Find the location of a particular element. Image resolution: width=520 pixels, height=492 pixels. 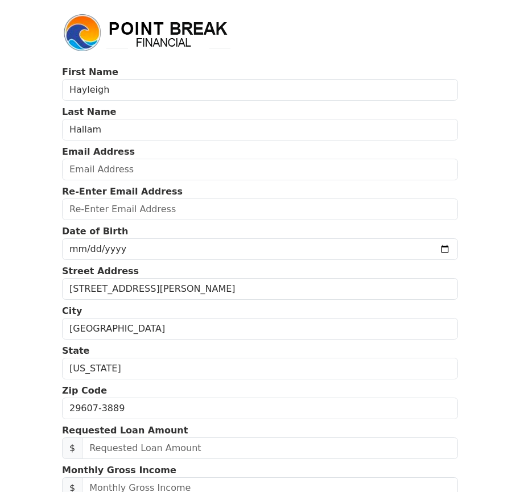

input: City is located at coordinates (260, 329).